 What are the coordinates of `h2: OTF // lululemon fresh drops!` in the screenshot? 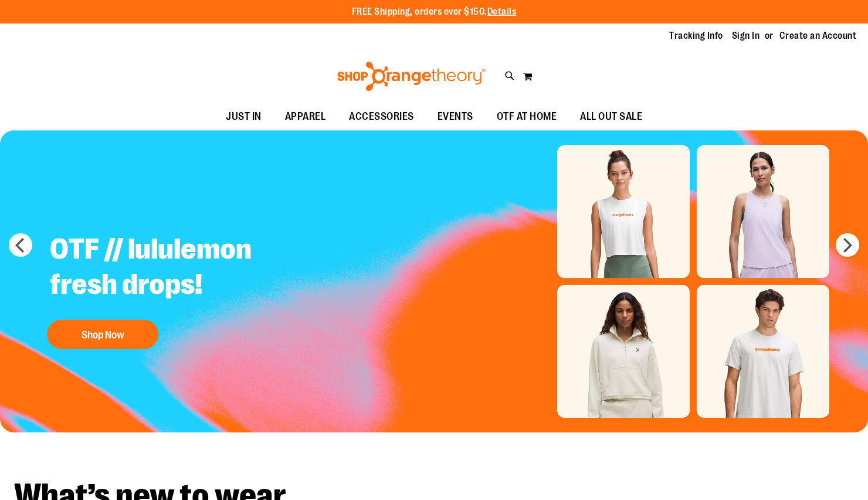 It's located at (187, 268).